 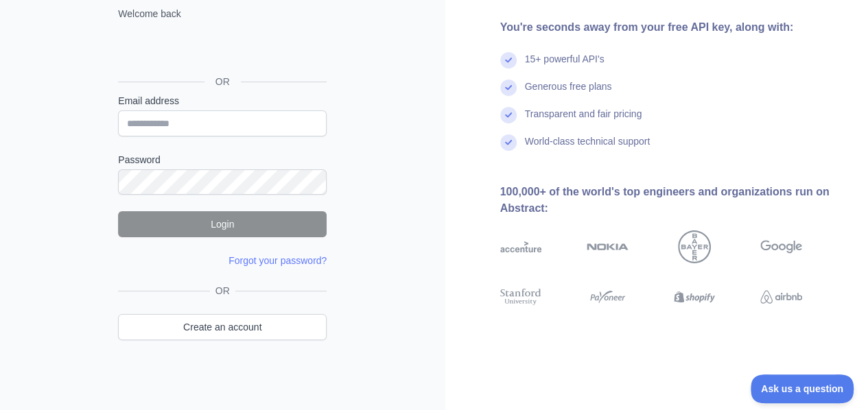 What do you see at coordinates (568, 94) in the screenshot?
I see `div: Generous free plans` at bounding box center [568, 94].